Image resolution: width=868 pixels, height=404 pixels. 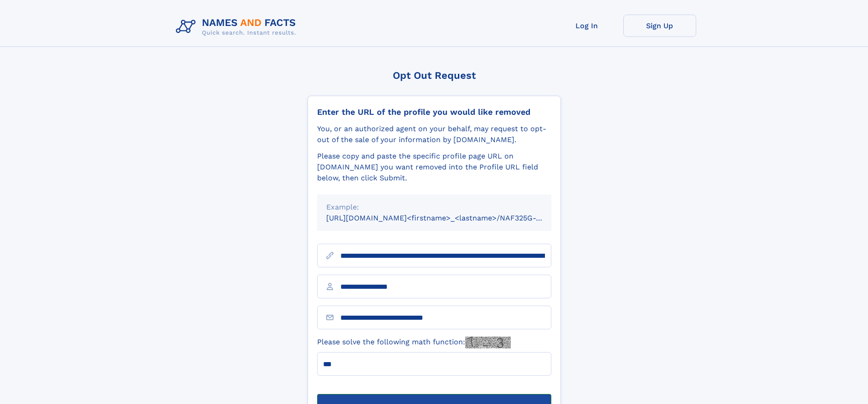 What do you see at coordinates (434, 207) in the screenshot?
I see `div: Example:` at bounding box center [434, 207].